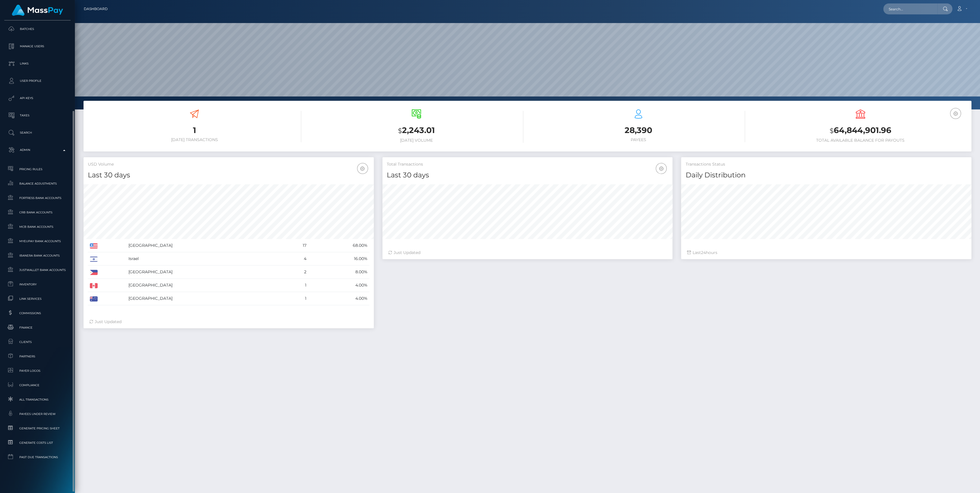 Image resolution: width=980 pixels, height=493 pixels. I want to click on a: Dashboard, so click(96, 9).